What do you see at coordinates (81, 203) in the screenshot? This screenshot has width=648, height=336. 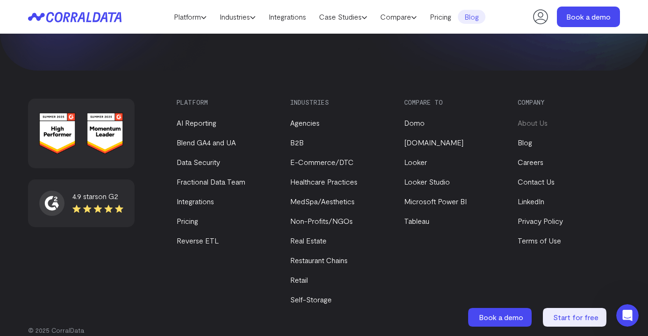 I see `a: 4.9 starson G2` at bounding box center [81, 203].